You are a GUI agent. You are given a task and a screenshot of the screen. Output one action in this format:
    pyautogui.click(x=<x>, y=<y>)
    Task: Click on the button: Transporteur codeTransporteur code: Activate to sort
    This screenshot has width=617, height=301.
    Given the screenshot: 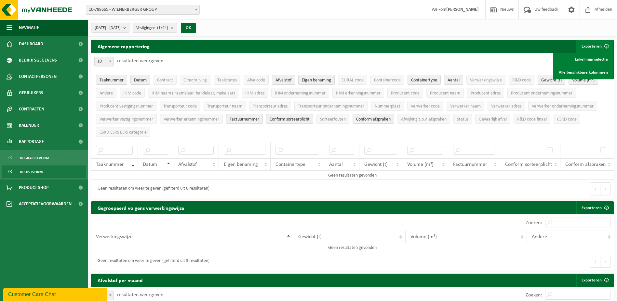 What is the action you would take?
    pyautogui.click(x=180, y=106)
    